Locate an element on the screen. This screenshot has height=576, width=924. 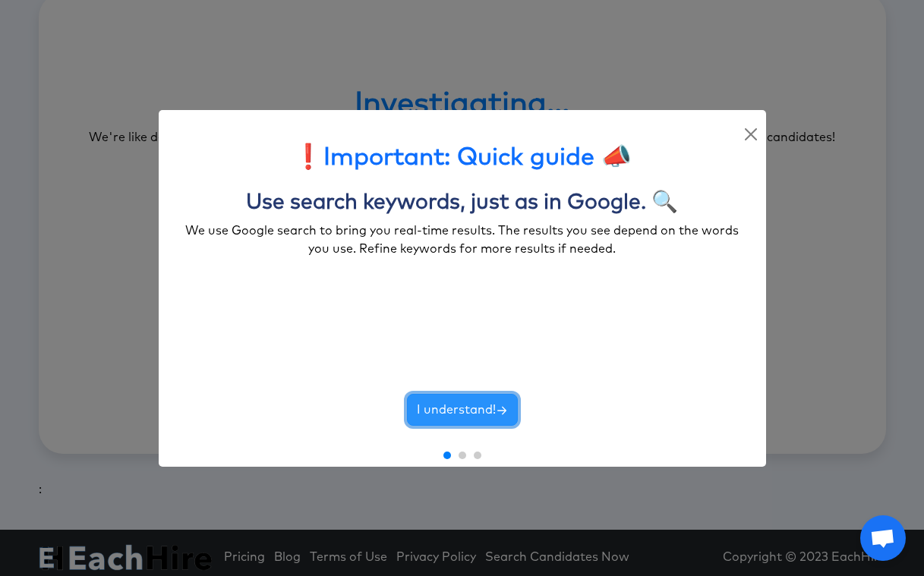
button: I understand! is located at coordinates (462, 410).